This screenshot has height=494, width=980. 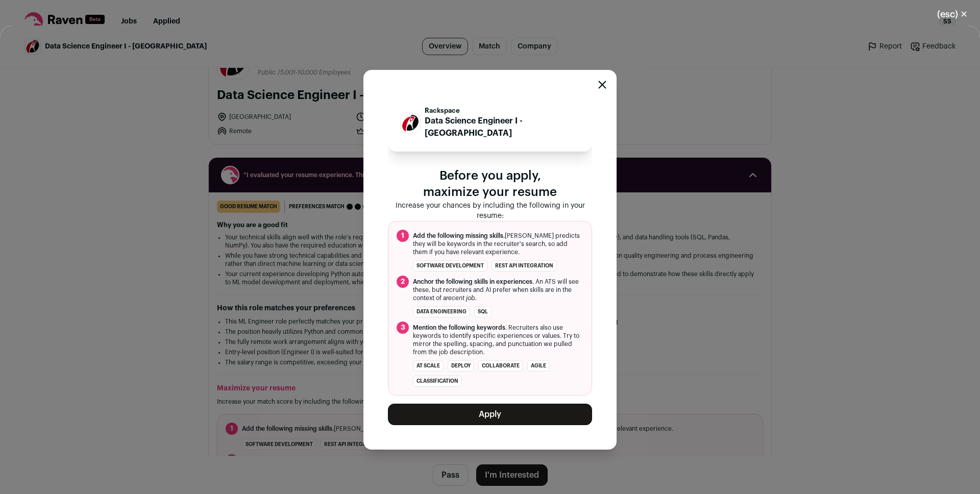 I want to click on li: at scale, so click(x=428, y=366).